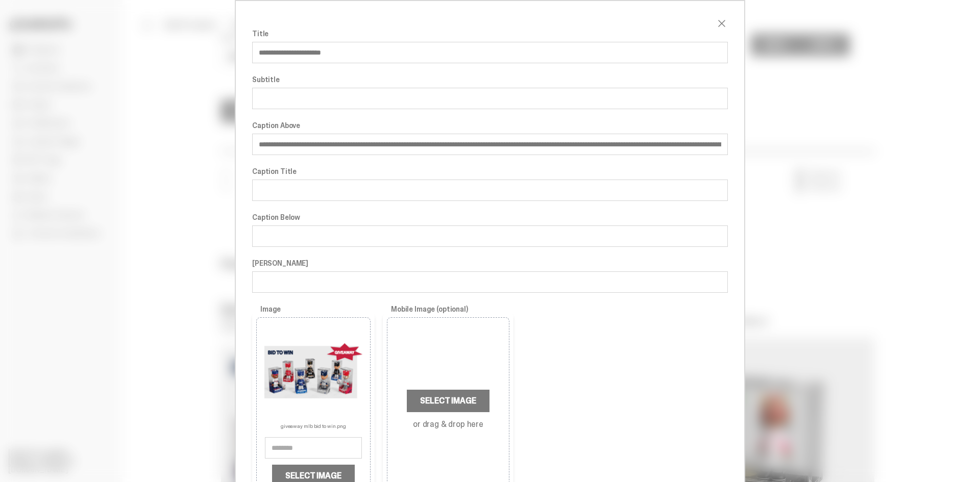  Describe the element at coordinates (490, 126) in the screenshot. I see `label: Caption Above` at that location.